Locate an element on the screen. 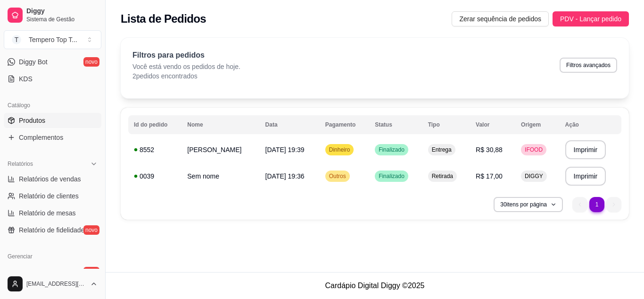 The width and height of the screenshot is (644, 299). span: Complementos is located at coordinates (41, 137).